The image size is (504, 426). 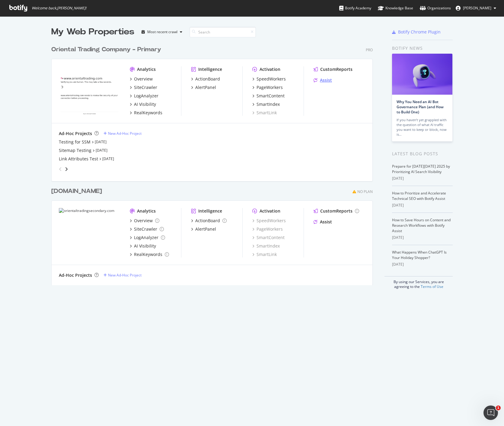 I want to click on div: Testing for SSM, so click(x=74, y=142).